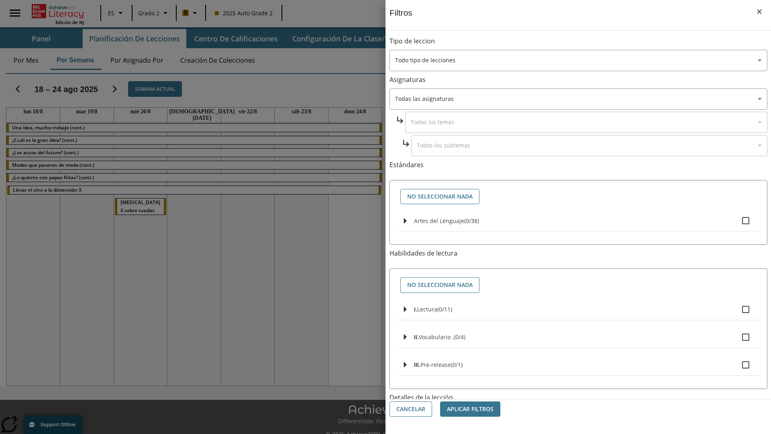 This screenshot has height=434, width=771. I want to click on p: Tipo de leccion, so click(578, 41).